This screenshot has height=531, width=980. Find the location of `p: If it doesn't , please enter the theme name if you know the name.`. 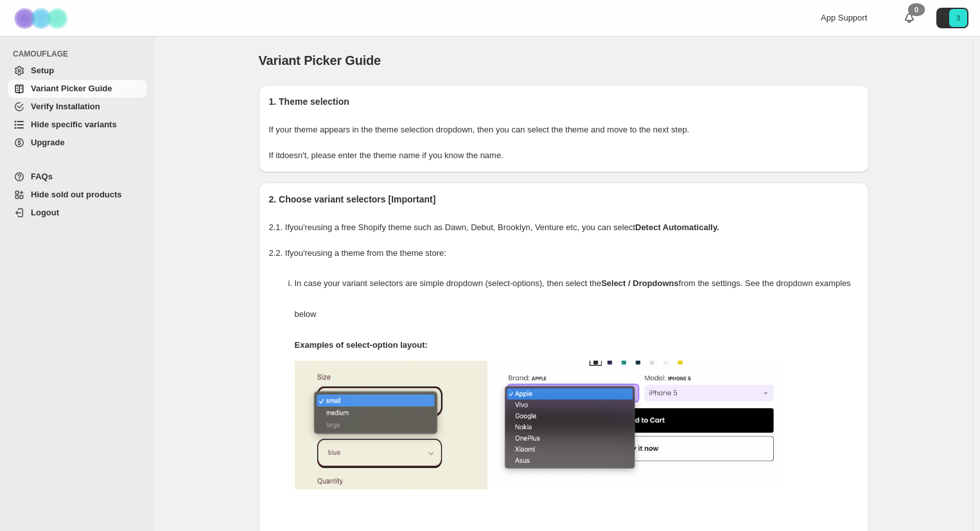

p: If it doesn't , please enter the theme name if you know the name. is located at coordinates (564, 156).